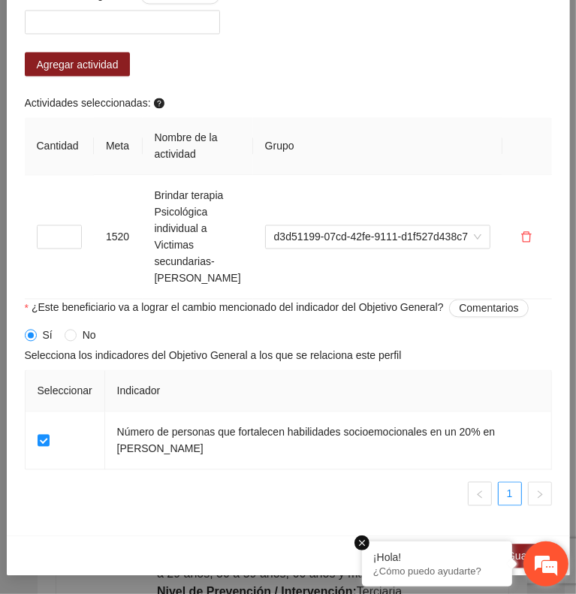 The height and width of the screenshot is (594, 576). What do you see at coordinates (437, 557) in the screenshot?
I see `div: ¡Hola!` at bounding box center [437, 557].